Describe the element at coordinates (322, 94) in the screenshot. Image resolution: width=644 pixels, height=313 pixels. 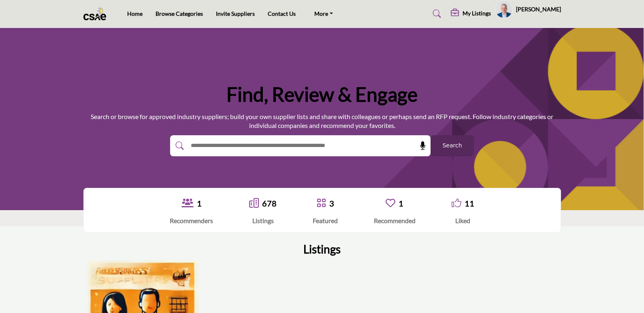
I see `h1: Find, Review & Engage` at that location.